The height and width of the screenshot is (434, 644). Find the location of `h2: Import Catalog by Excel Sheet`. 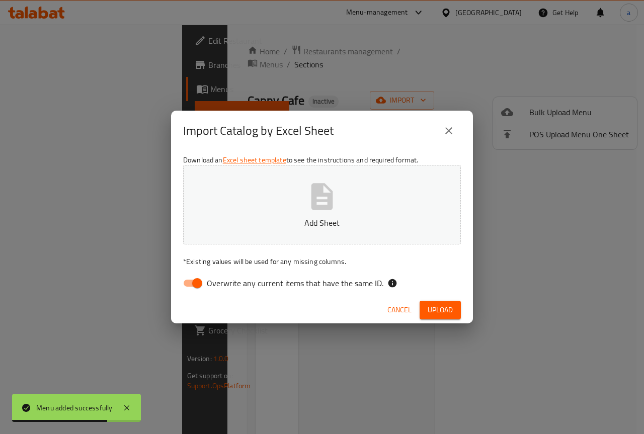

h2: Import Catalog by Excel Sheet is located at coordinates (258, 131).